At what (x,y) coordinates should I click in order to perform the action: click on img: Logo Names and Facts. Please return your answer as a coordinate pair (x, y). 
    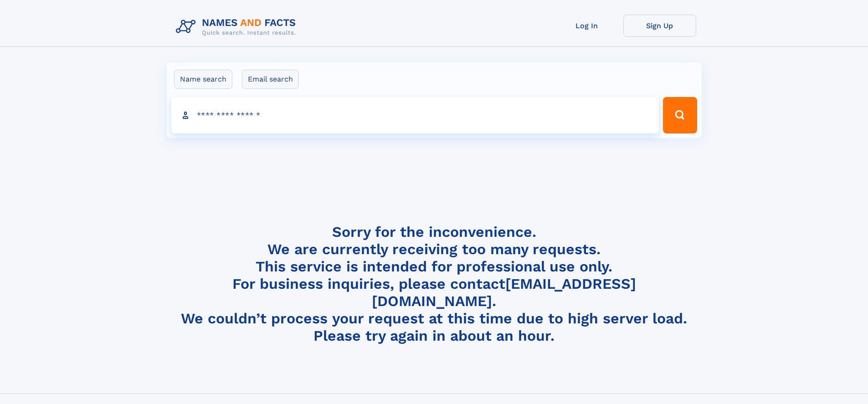
    Looking at the image, I should click on (238, 27).